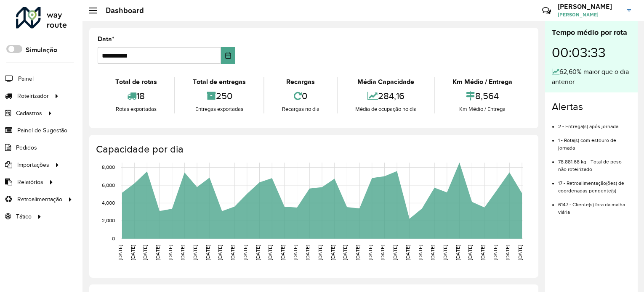  What do you see at coordinates (27, 147) in the screenshot?
I see `span: Pedidos` at bounding box center [27, 147].